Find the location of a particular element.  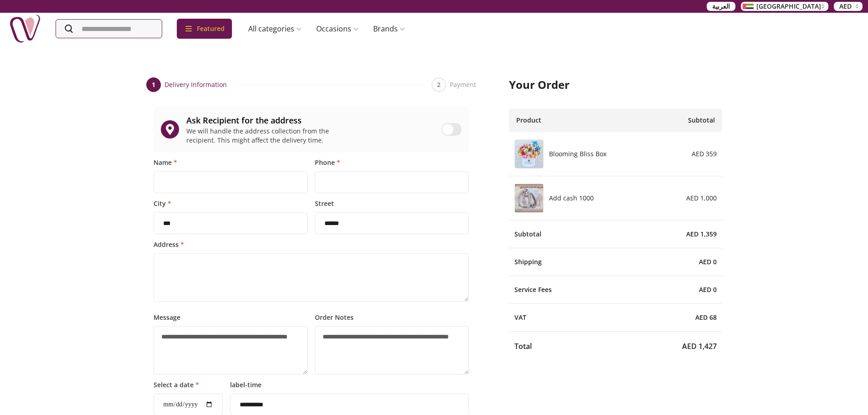

img: Nigwa-uae-gifts is located at coordinates (25, 28).